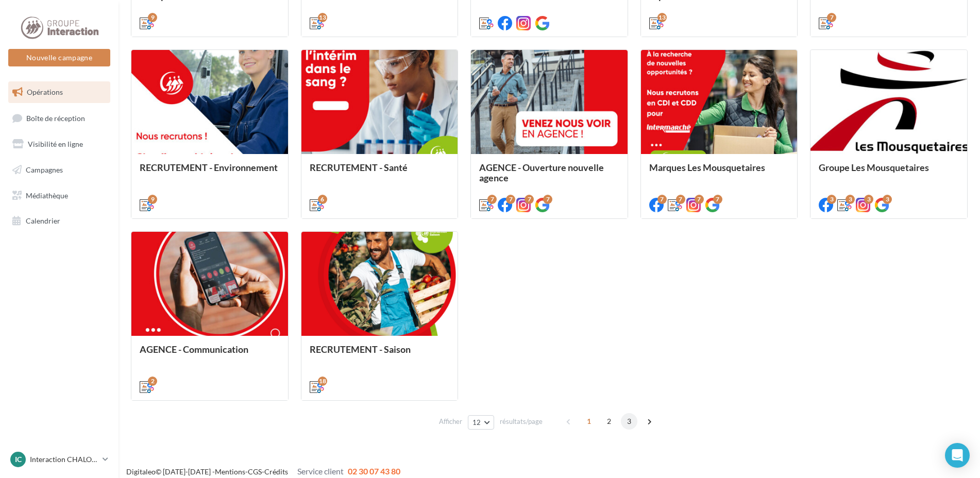  I want to click on span: Calendrier, so click(42, 221).